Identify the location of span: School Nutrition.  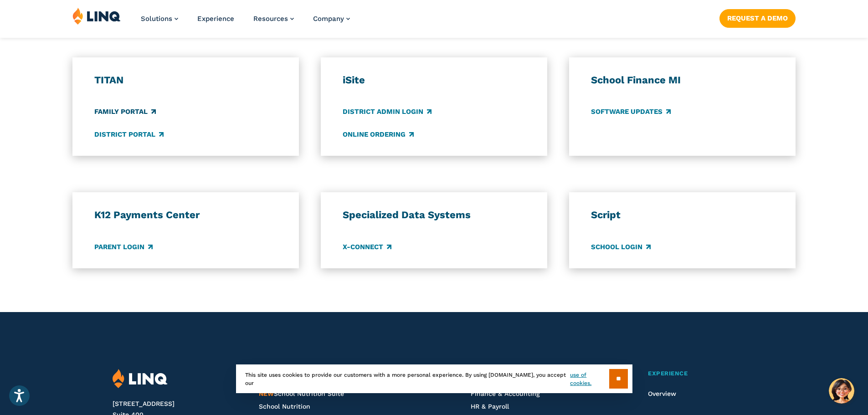
(284, 407).